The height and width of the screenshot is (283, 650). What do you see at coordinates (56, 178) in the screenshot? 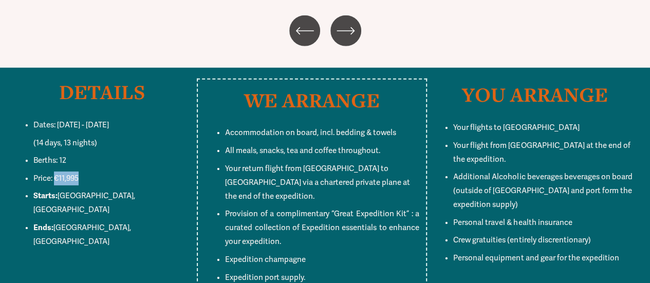
I see `span: Price: €11,995` at bounding box center [56, 178].